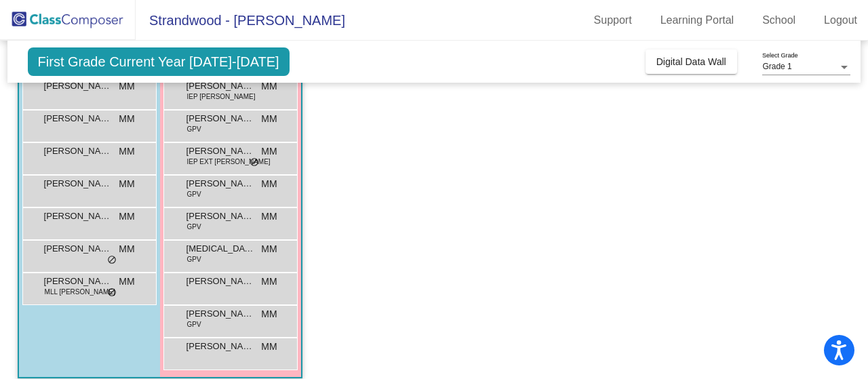 The image size is (868, 379). I want to click on span: Grade 1, so click(777, 67).